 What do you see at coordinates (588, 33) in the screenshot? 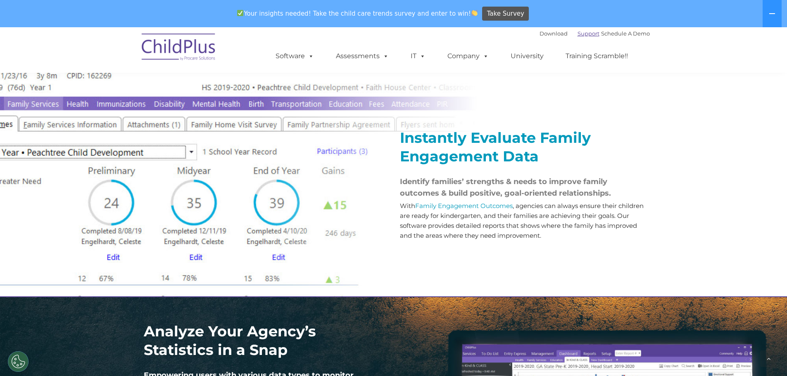
I see `a: Support` at bounding box center [588, 33].